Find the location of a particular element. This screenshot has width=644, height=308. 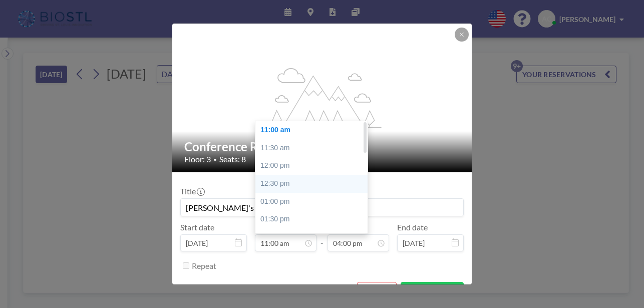

label: Start date is located at coordinates (197, 227).